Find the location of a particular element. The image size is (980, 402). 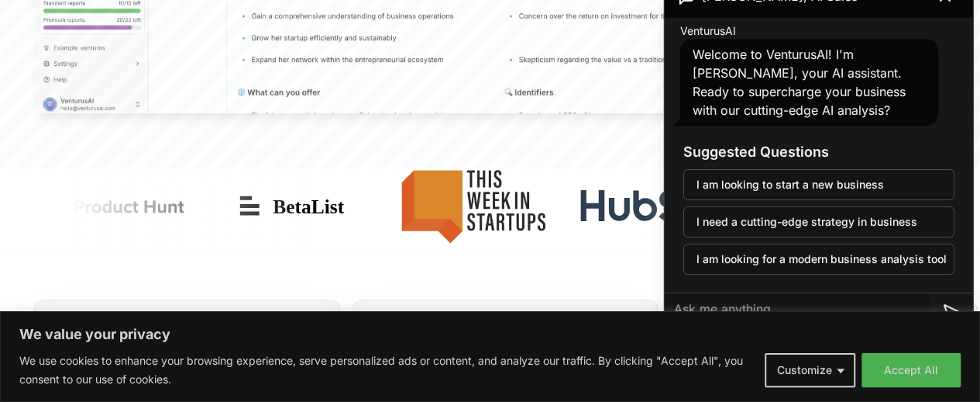

button: I am looking to start a new business is located at coordinates (819, 185).